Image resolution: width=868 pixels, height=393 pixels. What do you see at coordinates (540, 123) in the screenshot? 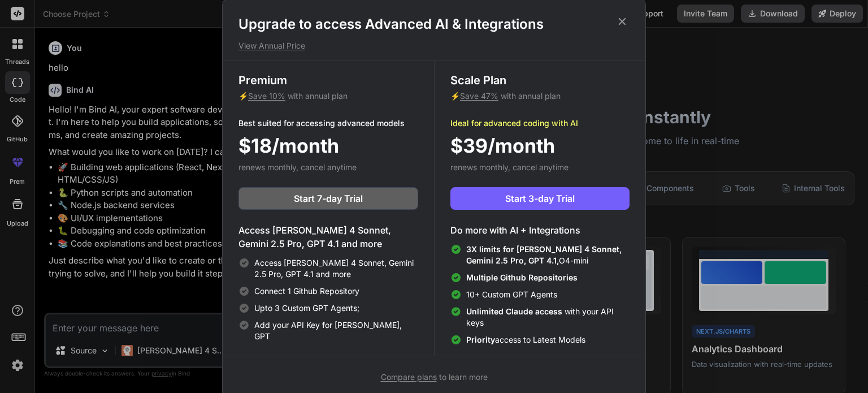
I see `p: Ideal for advanced coding with AI` at bounding box center [540, 123].